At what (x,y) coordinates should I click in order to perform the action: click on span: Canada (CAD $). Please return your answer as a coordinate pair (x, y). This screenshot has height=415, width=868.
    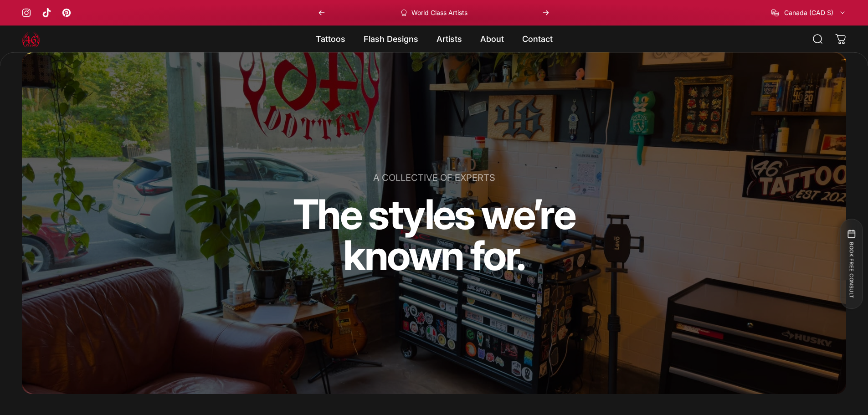
    Looking at the image, I should click on (808, 12).